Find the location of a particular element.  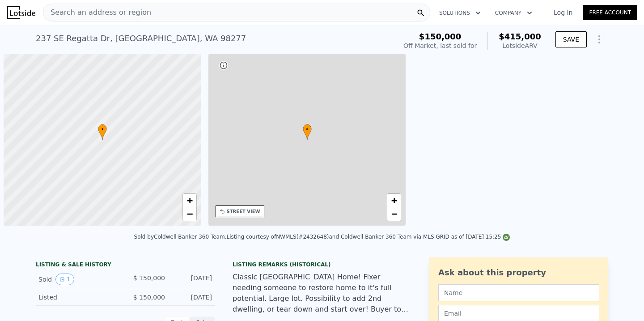

span: $415,000 is located at coordinates (520, 36).